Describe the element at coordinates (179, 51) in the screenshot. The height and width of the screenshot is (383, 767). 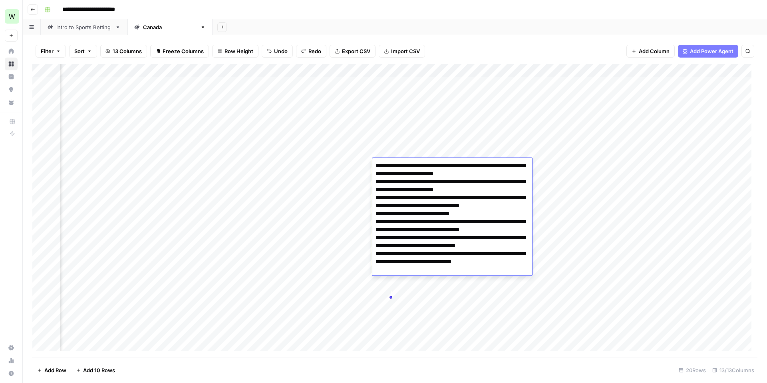
I see `button: Freeze Columns` at that location.